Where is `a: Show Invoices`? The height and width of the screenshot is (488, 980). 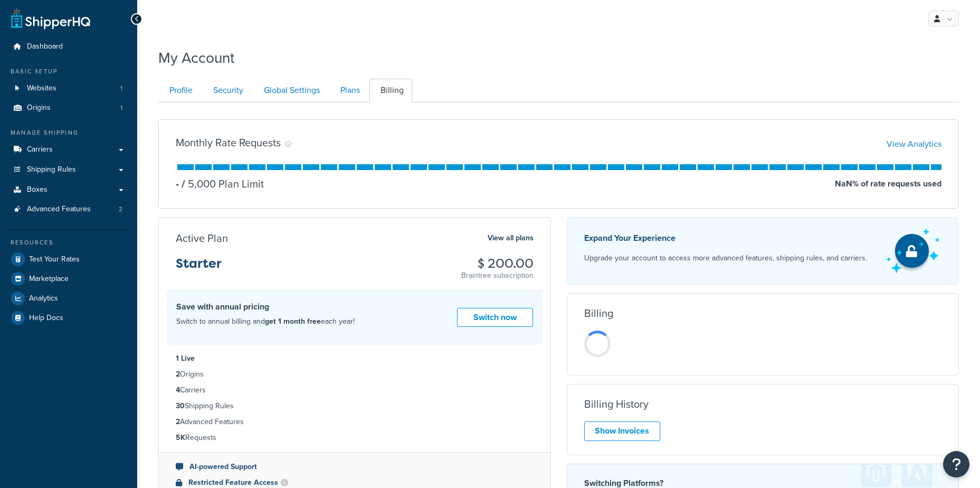
a: Show Invoices is located at coordinates (622, 431).